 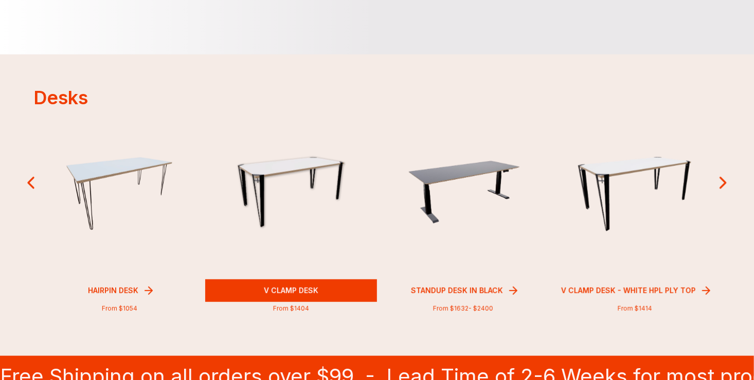 What do you see at coordinates (634, 210) in the screenshot?
I see `a: prdV Clamp Desk - white HPL ply topFrom $1414` at bounding box center [634, 210].